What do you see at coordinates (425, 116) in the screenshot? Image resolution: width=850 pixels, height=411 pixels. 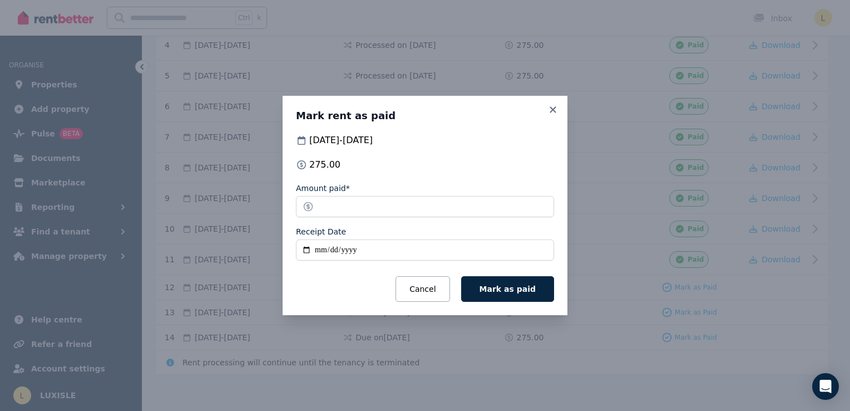 I see `h3: Mark rent as paid` at bounding box center [425, 116].